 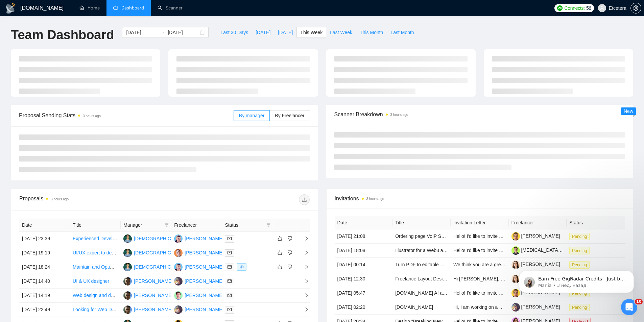 I want to click on img: upwork-logo.png, so click(x=560, y=8).